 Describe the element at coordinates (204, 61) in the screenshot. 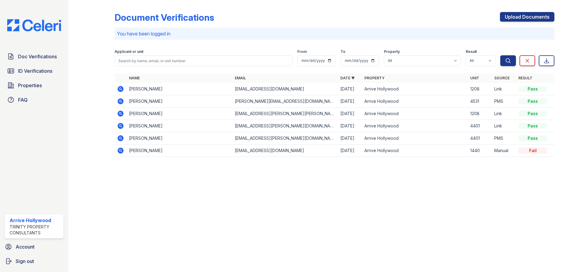

I see `input: Search by name, email, or unit number` at that location.